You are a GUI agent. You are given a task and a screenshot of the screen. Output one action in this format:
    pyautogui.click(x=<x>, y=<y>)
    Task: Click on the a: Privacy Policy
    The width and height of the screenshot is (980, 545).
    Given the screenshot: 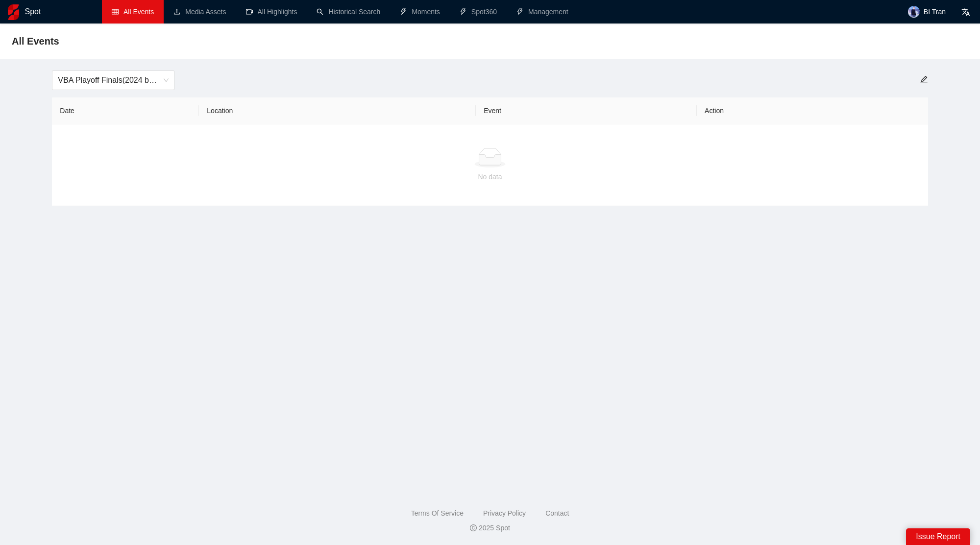 What is the action you would take?
    pyautogui.click(x=504, y=513)
    